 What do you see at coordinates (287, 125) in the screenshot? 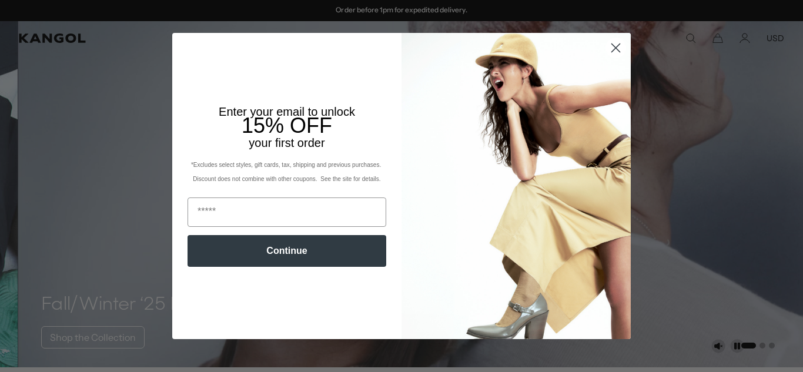
I see `span: 15% OFF` at bounding box center [287, 125].